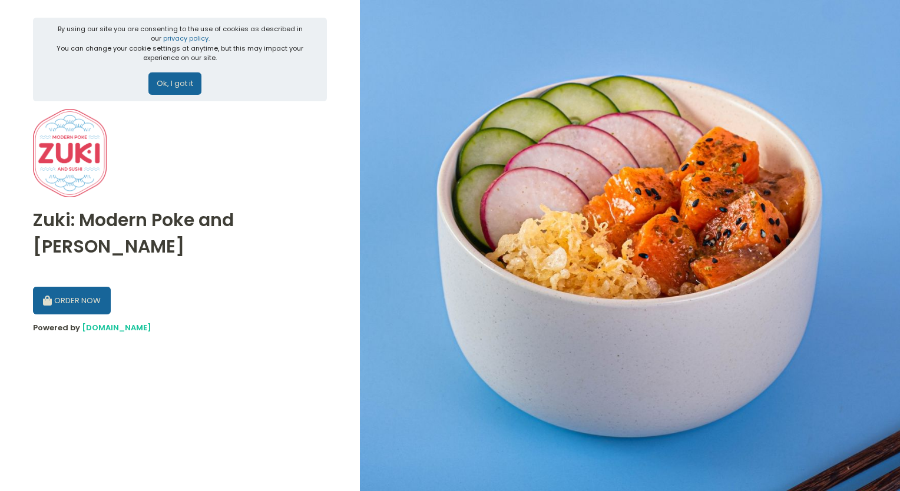  Describe the element at coordinates (186, 38) in the screenshot. I see `a: privacy policy.` at that location.